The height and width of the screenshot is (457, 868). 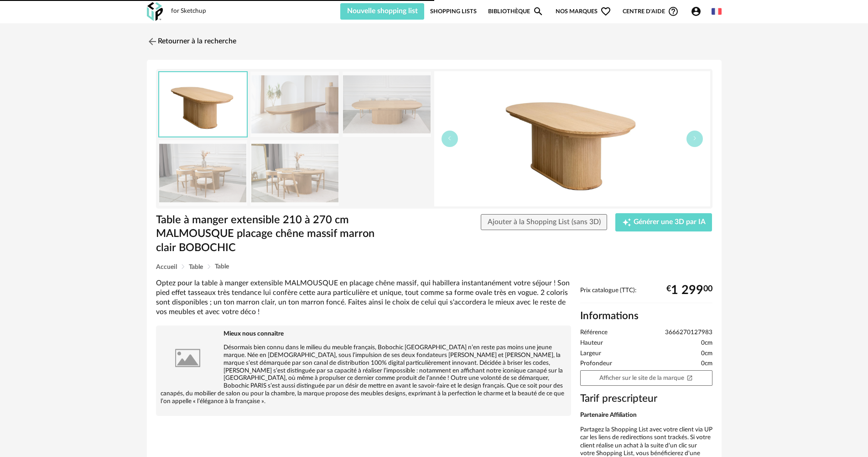 I want to click on span: Nos marques, so click(x=583, y=12).